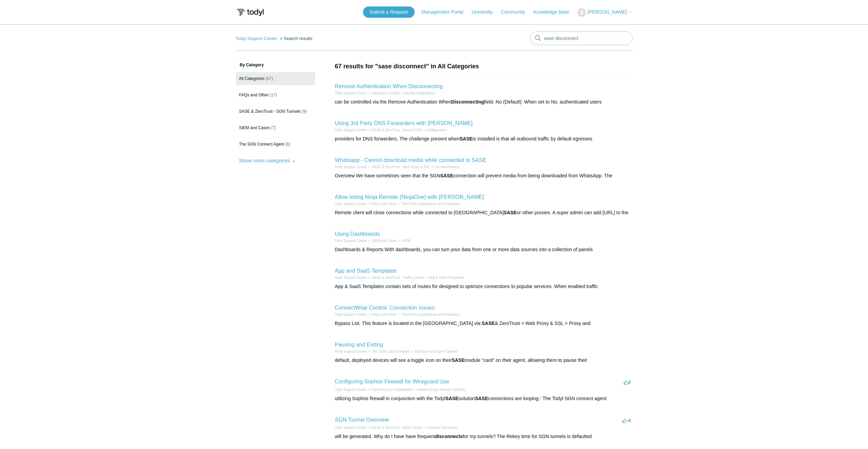  Describe the element at coordinates (304, 111) in the screenshot. I see `span: (9)` at that location.